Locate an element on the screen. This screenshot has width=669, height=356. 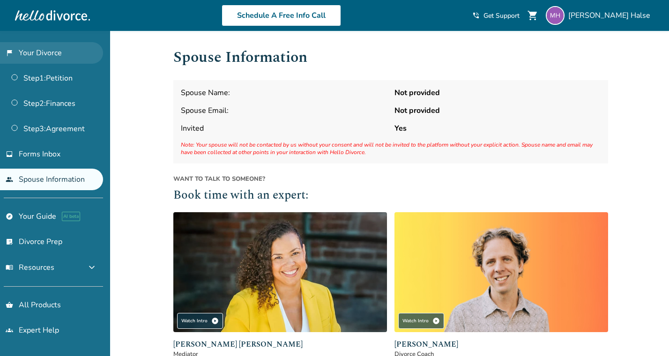
span: Forms Inbox is located at coordinates (39, 154).